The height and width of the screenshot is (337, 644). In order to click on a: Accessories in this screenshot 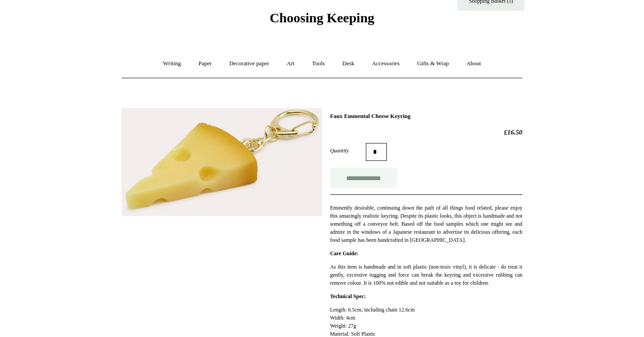, I will do `click(386, 64)`.